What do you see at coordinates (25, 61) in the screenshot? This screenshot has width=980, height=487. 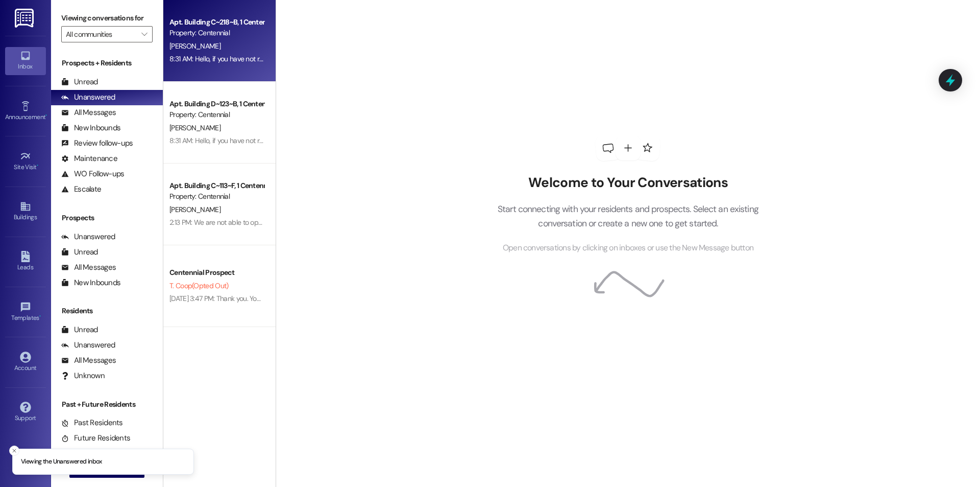 I see `a: Inbox` at bounding box center [25, 61].